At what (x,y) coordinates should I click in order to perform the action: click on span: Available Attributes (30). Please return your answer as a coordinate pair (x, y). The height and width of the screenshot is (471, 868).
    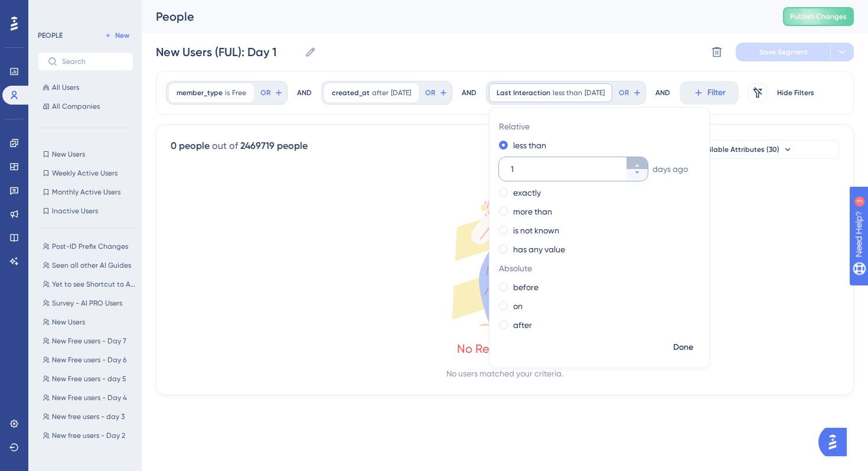
    Looking at the image, I should click on (738, 150).